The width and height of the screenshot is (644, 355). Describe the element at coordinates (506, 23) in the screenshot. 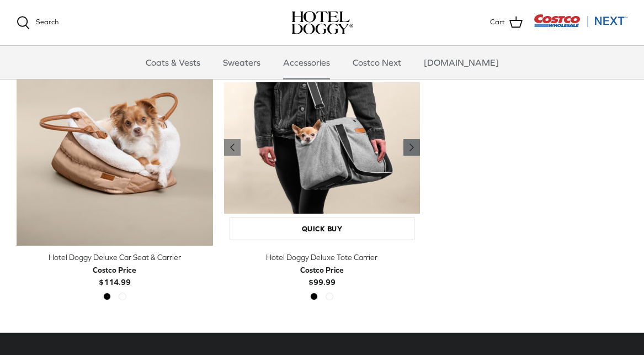

I see `a: Cart` at that location.